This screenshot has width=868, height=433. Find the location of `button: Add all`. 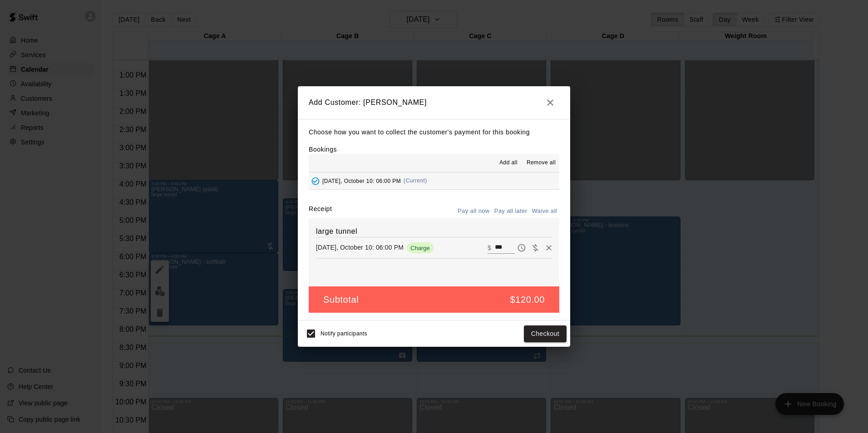

button: Add all is located at coordinates (508, 163).